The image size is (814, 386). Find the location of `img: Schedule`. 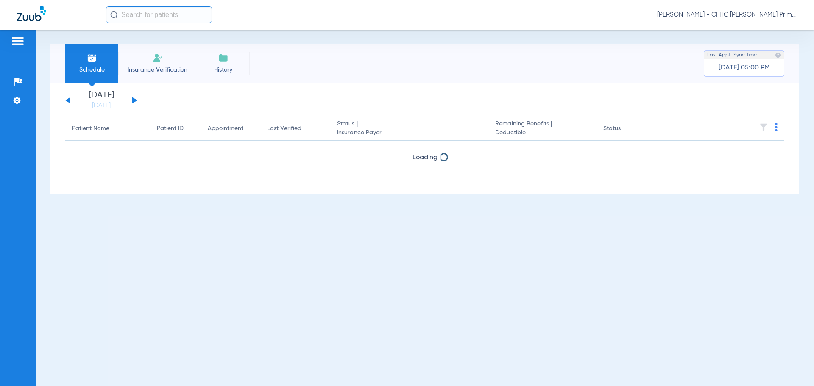

img: Schedule is located at coordinates (92, 58).